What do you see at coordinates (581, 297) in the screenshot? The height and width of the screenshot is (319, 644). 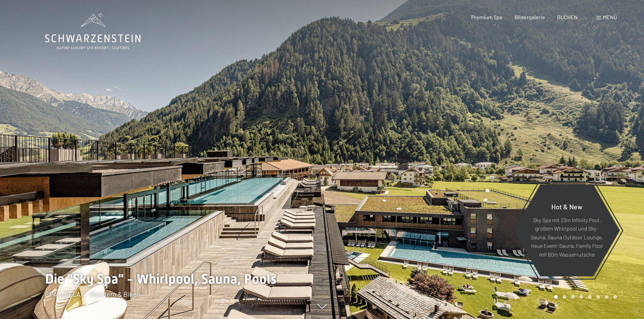 I see `div: Carousel Page 4` at bounding box center [581, 297].